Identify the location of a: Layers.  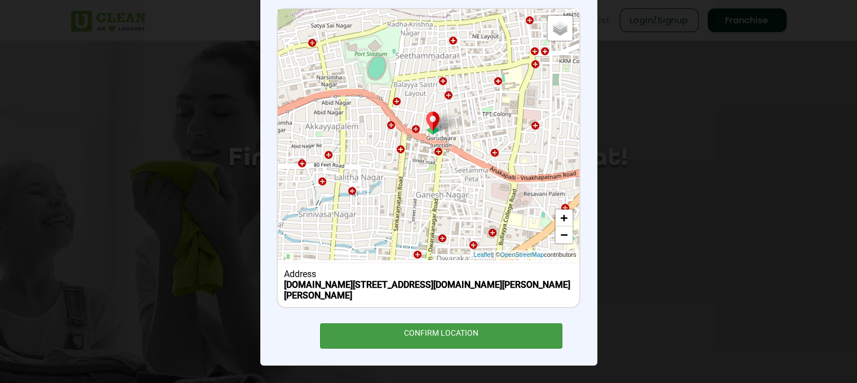
(560, 28).